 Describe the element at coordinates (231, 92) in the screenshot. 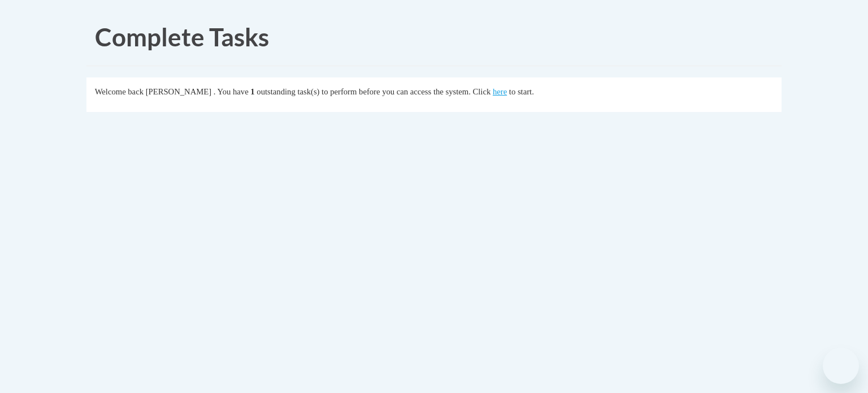

I see `span: . You have` at that location.